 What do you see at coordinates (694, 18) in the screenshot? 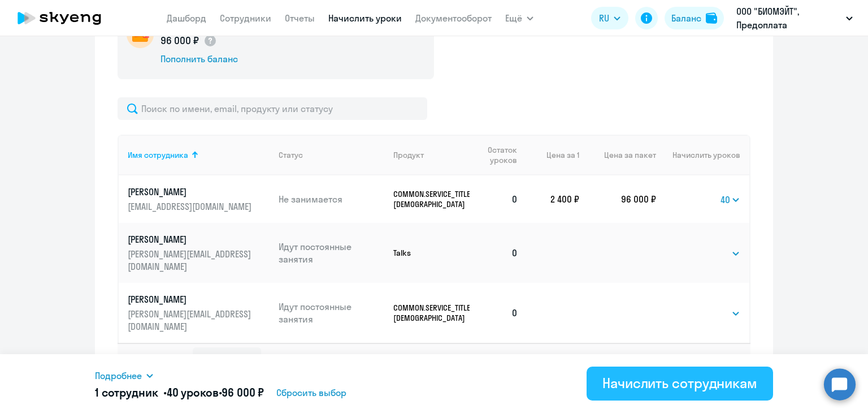
I see `a: Балансbalance` at bounding box center [694, 18].